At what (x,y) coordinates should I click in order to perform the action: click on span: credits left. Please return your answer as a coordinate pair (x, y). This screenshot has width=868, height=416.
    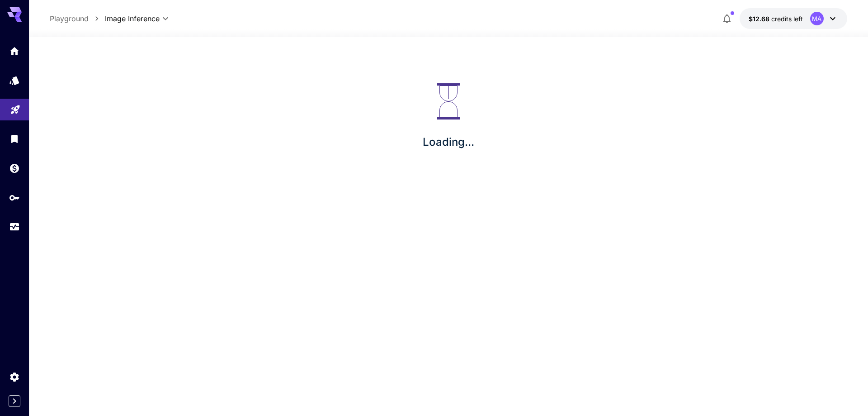
    Looking at the image, I should click on (787, 18).